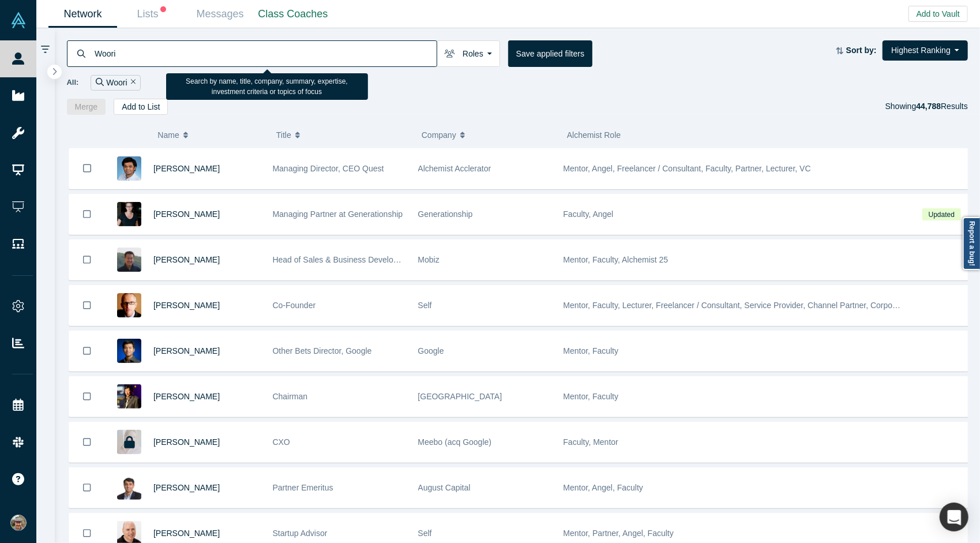 The image size is (980, 543). I want to click on span: Google, so click(431, 351).